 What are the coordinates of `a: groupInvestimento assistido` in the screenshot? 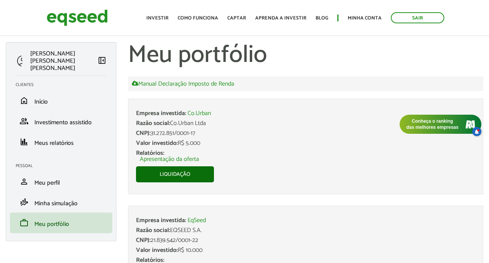 It's located at (61, 121).